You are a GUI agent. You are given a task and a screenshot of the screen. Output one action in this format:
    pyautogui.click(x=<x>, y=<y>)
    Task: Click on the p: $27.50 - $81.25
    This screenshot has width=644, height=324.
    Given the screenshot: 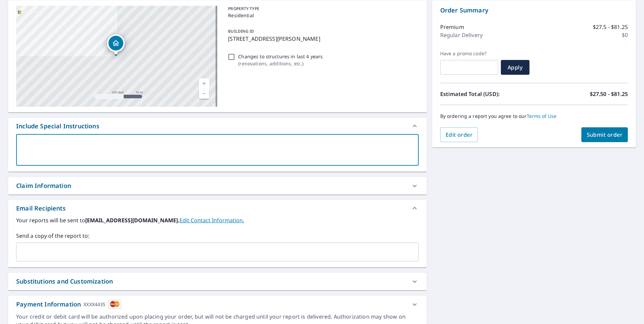 What is the action you would take?
    pyautogui.click(x=609, y=94)
    